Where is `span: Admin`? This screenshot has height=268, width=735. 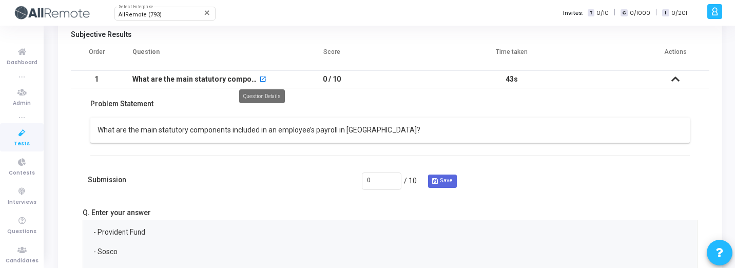
span: Admin is located at coordinates (22, 103).